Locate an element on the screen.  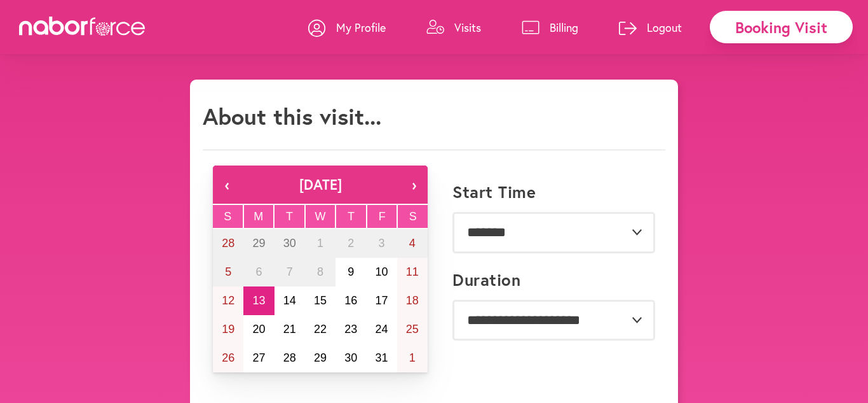
abbr: Saturday is located at coordinates (413, 217).